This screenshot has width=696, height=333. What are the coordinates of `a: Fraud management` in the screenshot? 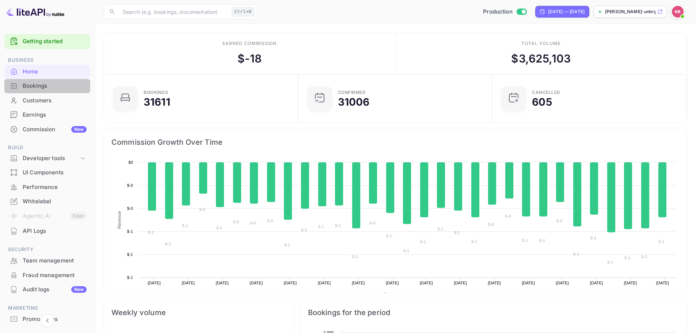 It's located at (47, 275).